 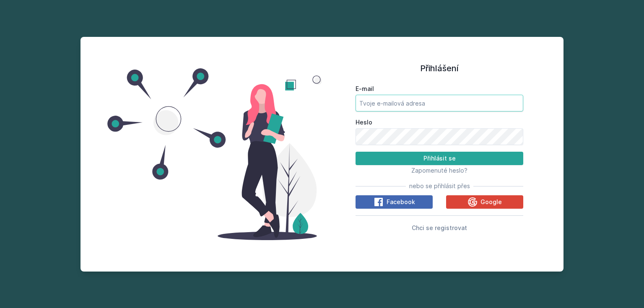 What do you see at coordinates (439, 89) in the screenshot?
I see `label: E-mail` at bounding box center [439, 89].